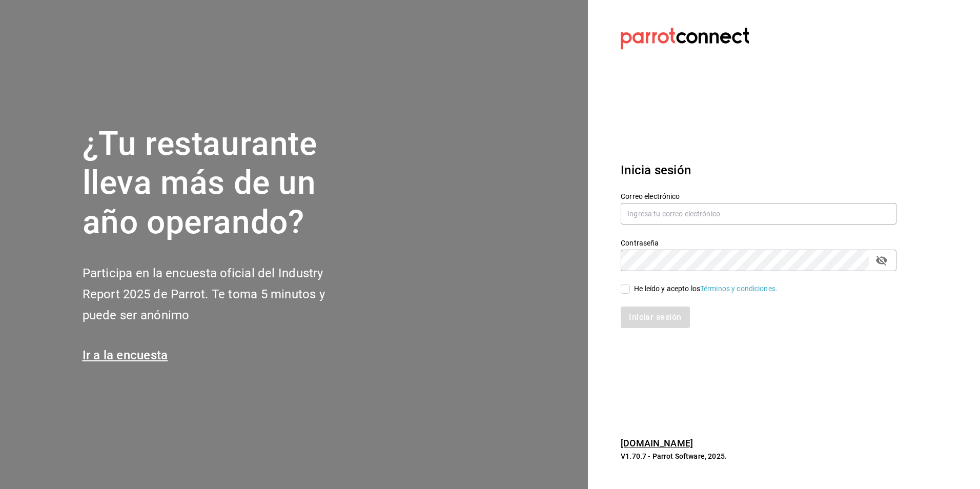  Describe the element at coordinates (125, 355) in the screenshot. I see `a: Ir a la encuesta` at that location.